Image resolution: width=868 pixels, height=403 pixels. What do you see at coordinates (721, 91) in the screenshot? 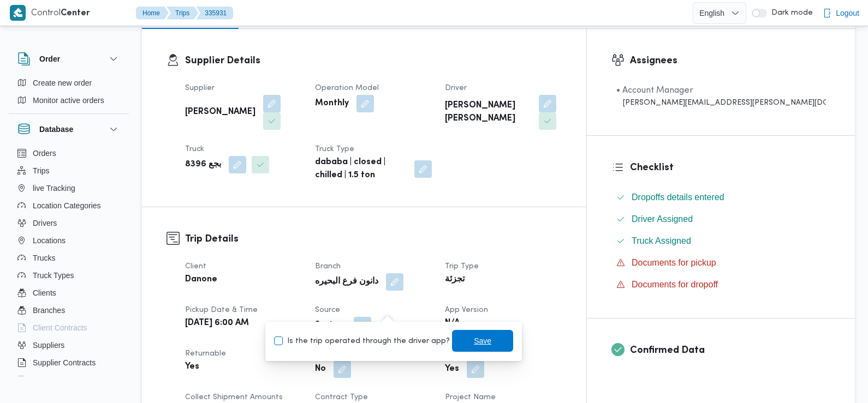
I see `div: • Account Manager` at bounding box center [721, 91].